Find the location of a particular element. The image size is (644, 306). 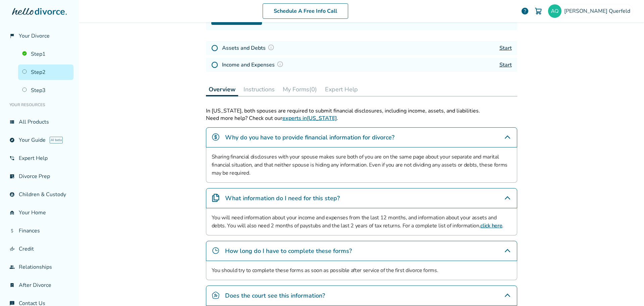

span: phone_in_talk is located at coordinates (12, 158).